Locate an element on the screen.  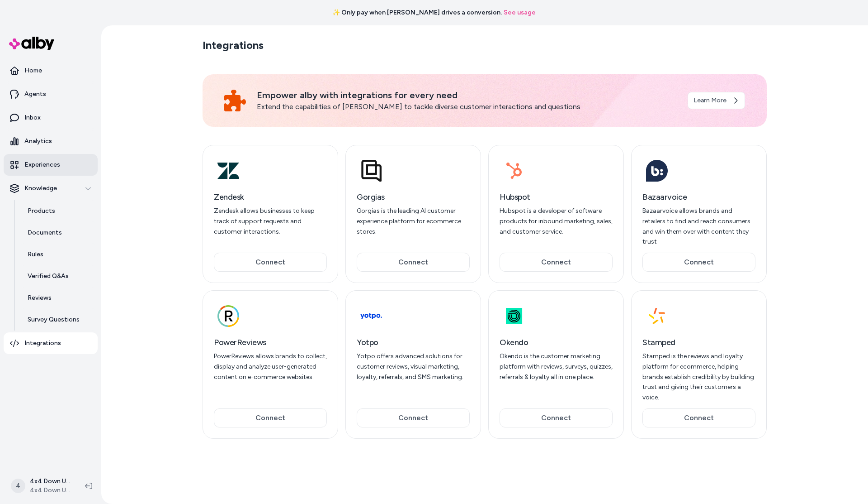
p: Rules is located at coordinates (35, 255).